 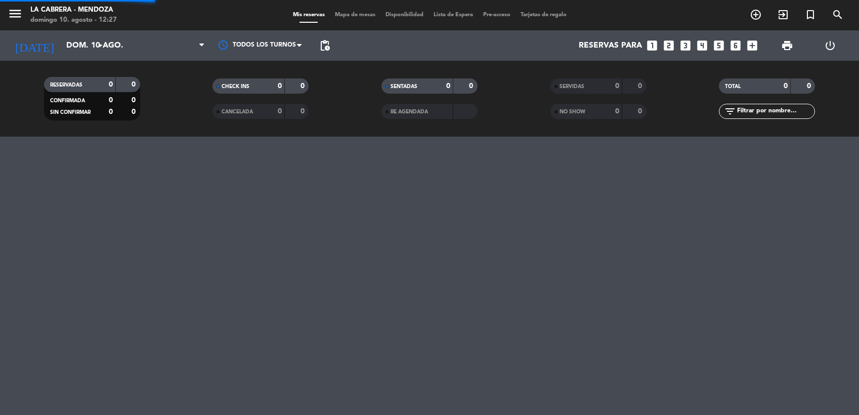 I want to click on span: Lista de Espera, so click(x=453, y=15).